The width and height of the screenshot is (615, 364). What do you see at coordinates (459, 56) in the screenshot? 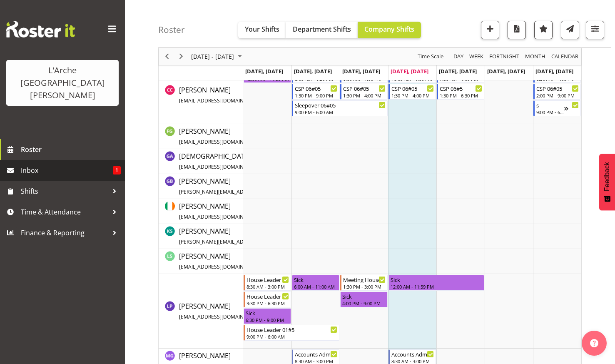
I see `button: Timeline Day` at bounding box center [459, 56].